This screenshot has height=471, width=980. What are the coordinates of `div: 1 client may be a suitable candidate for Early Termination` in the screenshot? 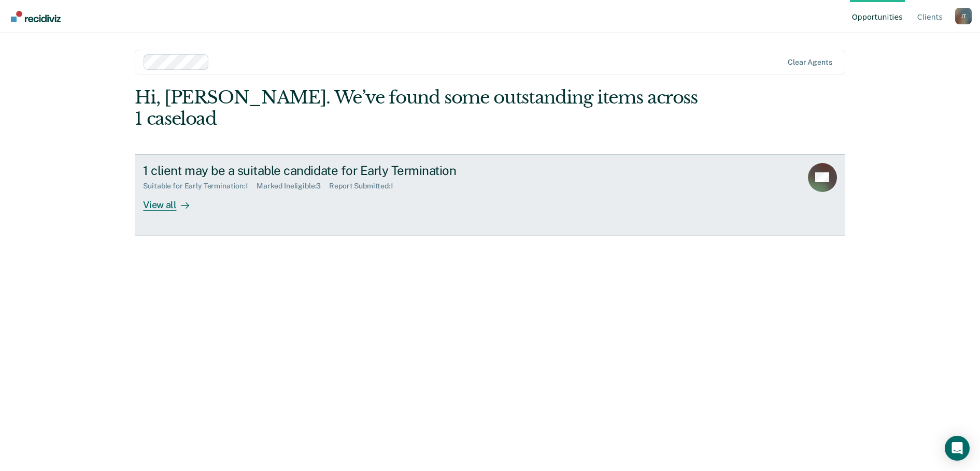 It's located at (325, 170).